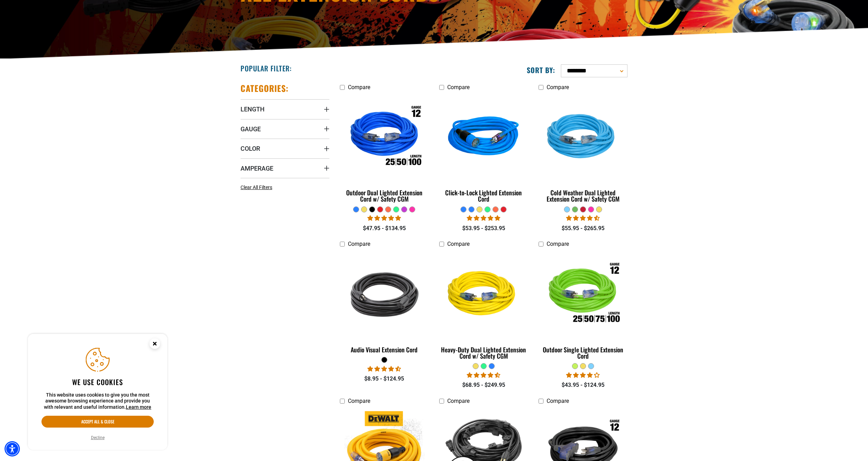  I want to click on div: $43.95 - $124.95, so click(583, 386).